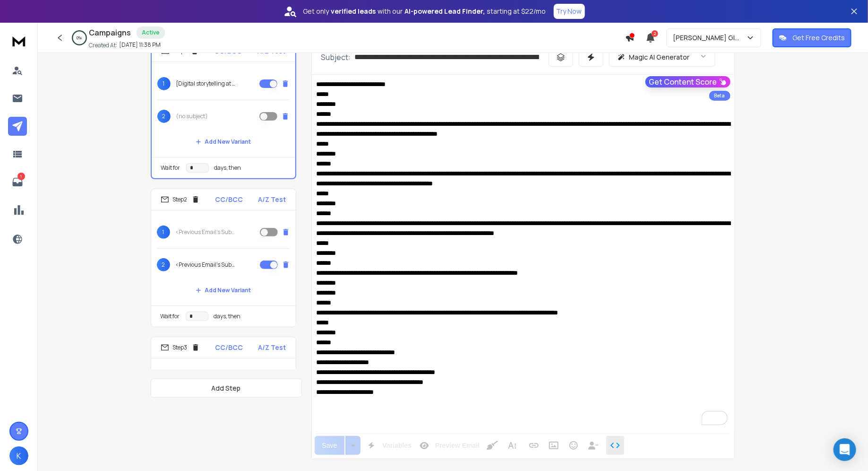  Describe the element at coordinates (19, 41) in the screenshot. I see `img: logo` at that location.